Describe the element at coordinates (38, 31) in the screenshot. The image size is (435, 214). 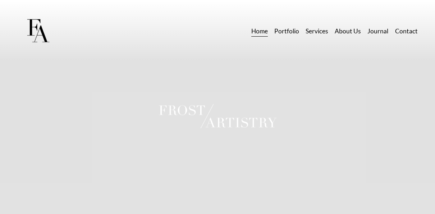
I see `a: Frost Artistry` at that location.